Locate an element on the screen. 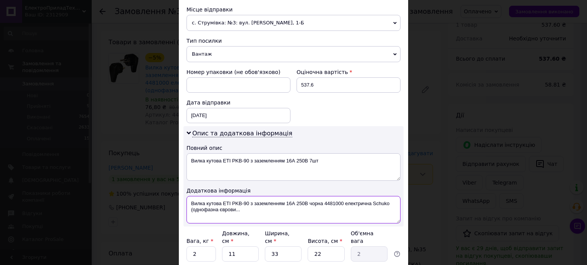 This screenshot has width=587, height=265. label: Вага, кг is located at coordinates (200, 241).